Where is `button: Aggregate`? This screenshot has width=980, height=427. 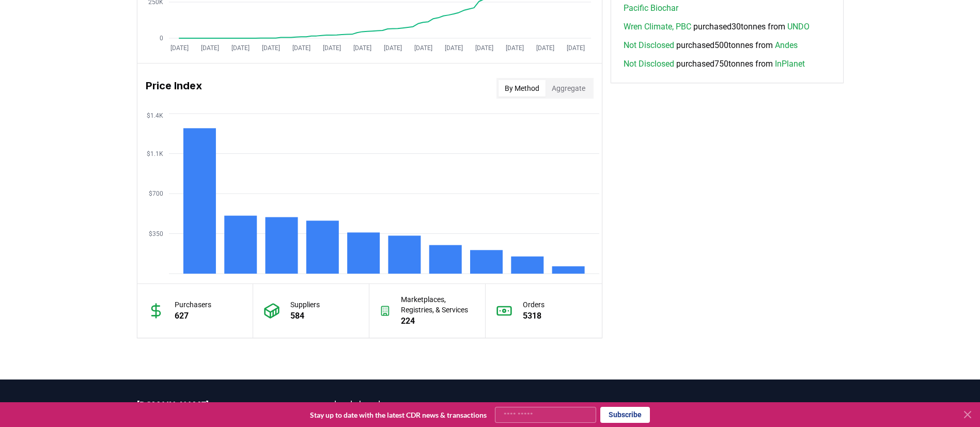 button: Aggregate is located at coordinates (568, 88).